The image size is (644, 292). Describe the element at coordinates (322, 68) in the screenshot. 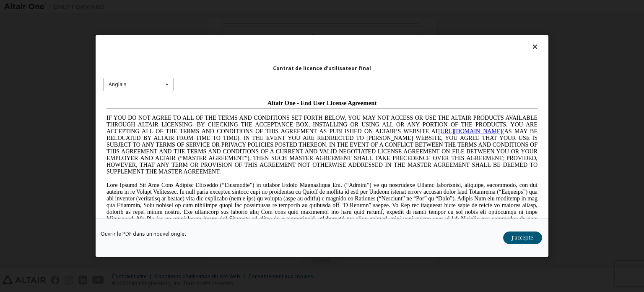

I see `font: Contrat de licence d'utilisateur final` at that location.